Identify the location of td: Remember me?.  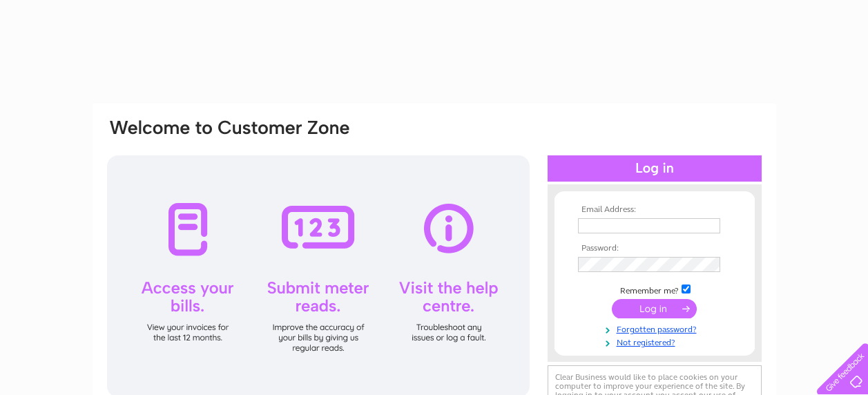
(654, 289).